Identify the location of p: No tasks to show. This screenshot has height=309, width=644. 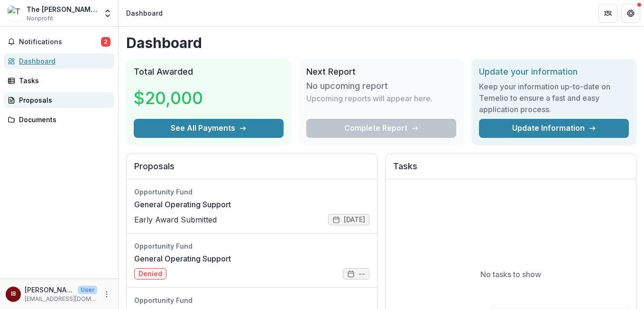
(511, 274).